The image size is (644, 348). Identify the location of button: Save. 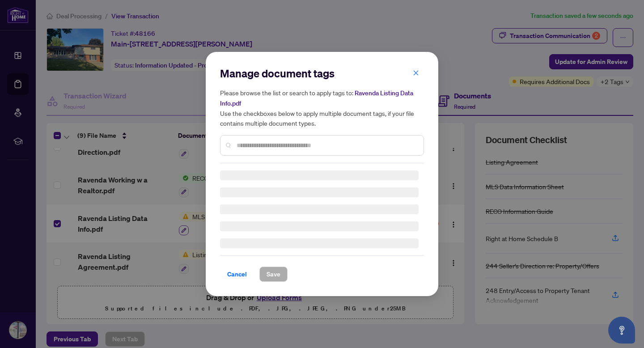
(273, 274).